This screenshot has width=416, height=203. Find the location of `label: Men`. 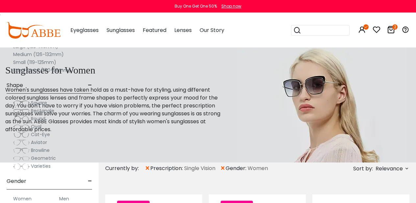

label: Men is located at coordinates (64, 198).